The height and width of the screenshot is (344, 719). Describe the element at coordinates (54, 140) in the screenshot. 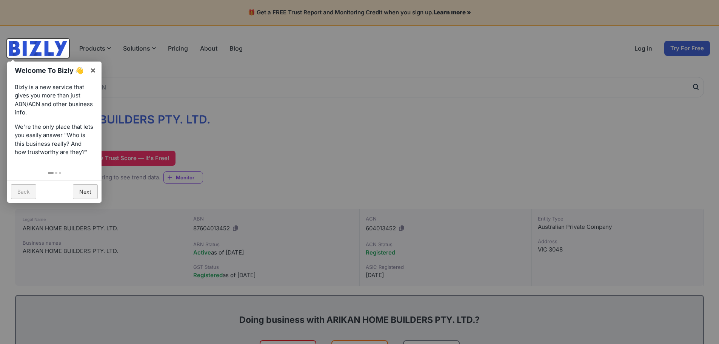

I see `p: We're the only place that lets you easily answer "Who is this business really? And how trustworth...` at that location.